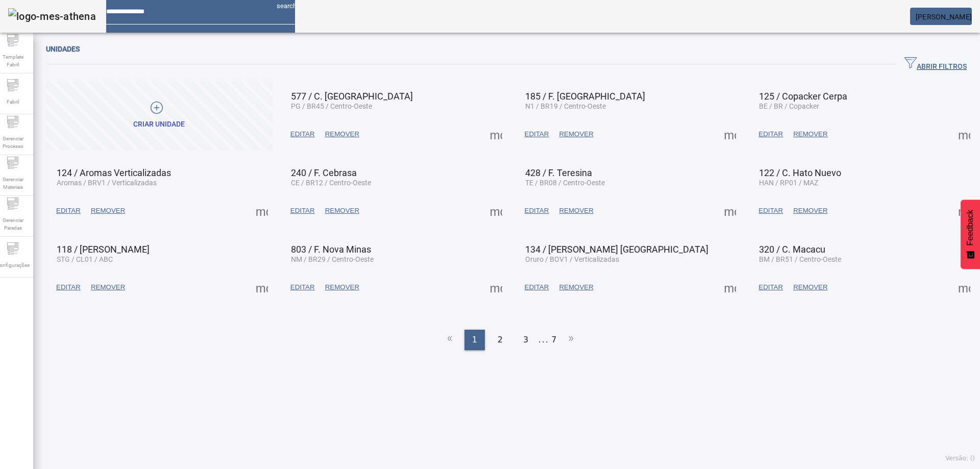  Describe the element at coordinates (970, 227) in the screenshot. I see `span: Feedback` at that location.